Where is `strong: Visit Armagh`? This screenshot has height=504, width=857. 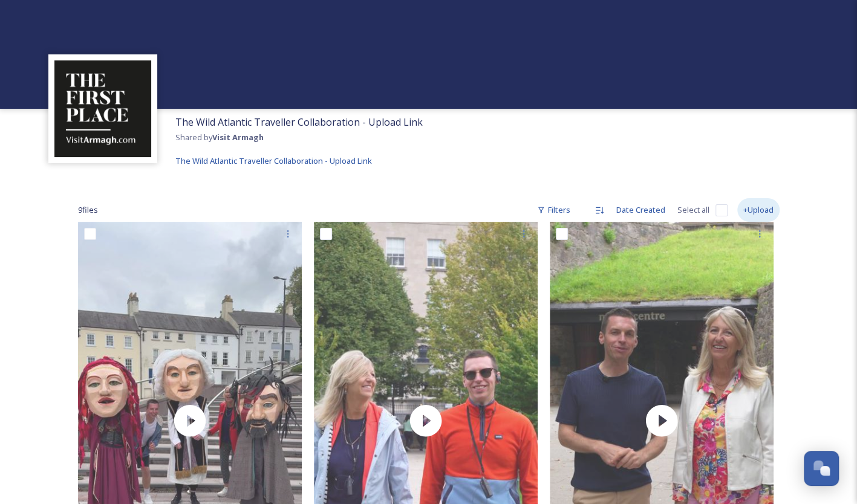
strong: Visit Armagh is located at coordinates (237, 137).